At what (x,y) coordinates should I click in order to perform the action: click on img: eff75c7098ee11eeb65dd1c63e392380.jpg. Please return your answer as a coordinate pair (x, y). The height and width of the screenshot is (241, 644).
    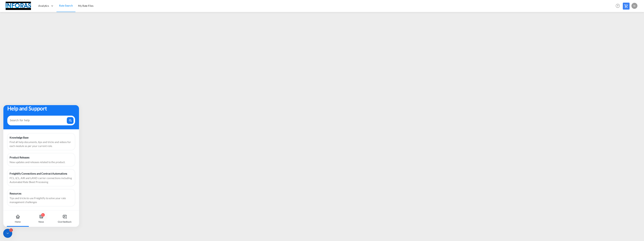
    Looking at the image, I should click on (18, 6).